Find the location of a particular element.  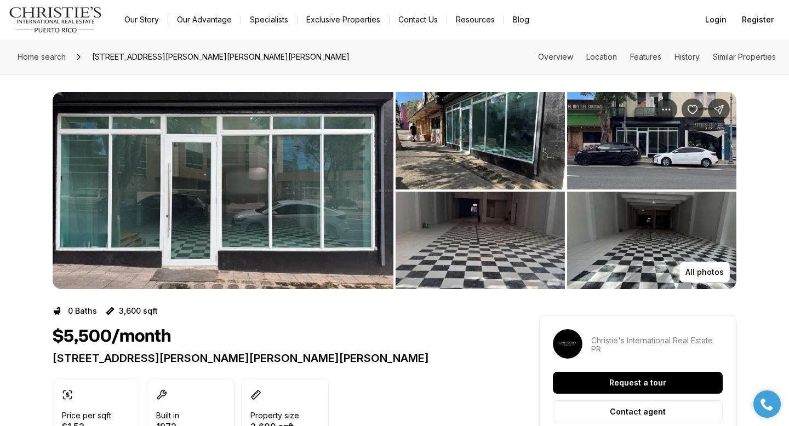

a: Skip to: Location is located at coordinates (601, 56).